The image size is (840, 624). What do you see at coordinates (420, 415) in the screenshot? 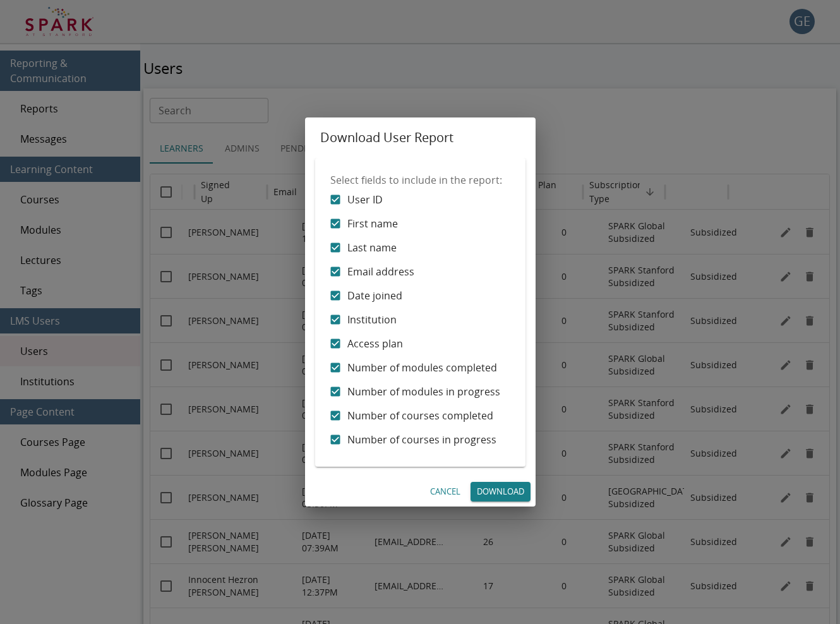
I see `span: Number of courses completed` at bounding box center [420, 415].